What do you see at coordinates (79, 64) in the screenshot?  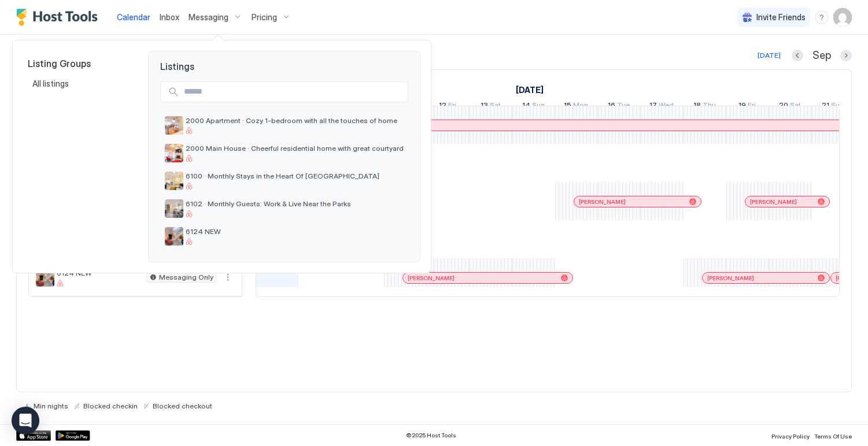 I see `span: Listing Groups` at bounding box center [79, 64].